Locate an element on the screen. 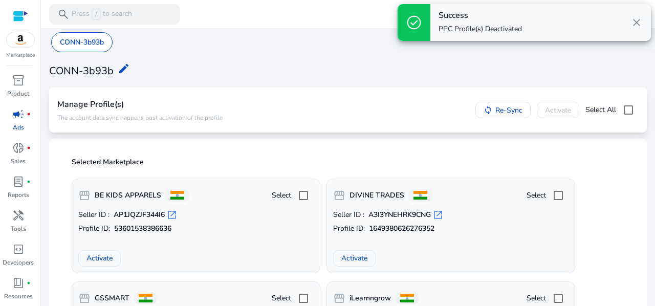  h4: Manage Profile(s) is located at coordinates (140, 104).